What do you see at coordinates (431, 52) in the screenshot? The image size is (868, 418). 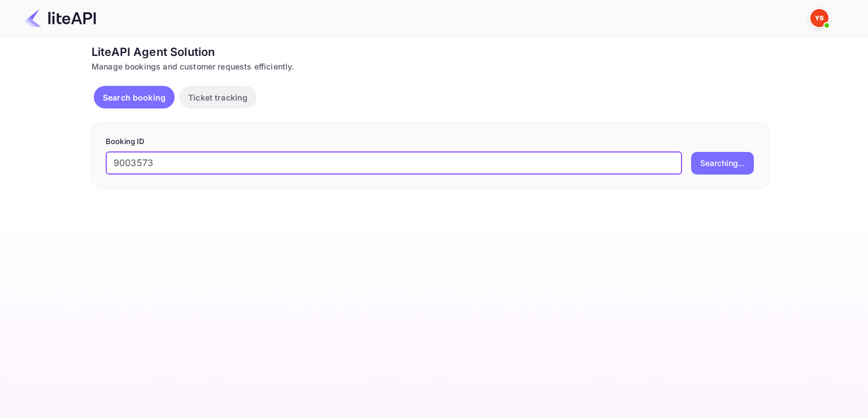 I see `div: LiteAPI Agent Solution` at bounding box center [431, 52].